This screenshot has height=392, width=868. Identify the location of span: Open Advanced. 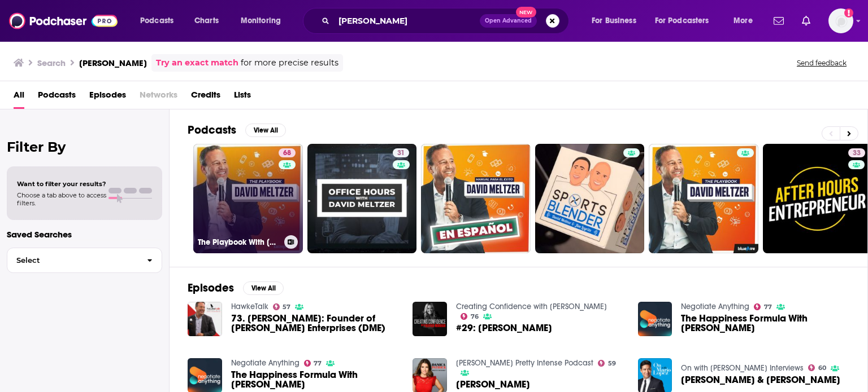
(508, 21).